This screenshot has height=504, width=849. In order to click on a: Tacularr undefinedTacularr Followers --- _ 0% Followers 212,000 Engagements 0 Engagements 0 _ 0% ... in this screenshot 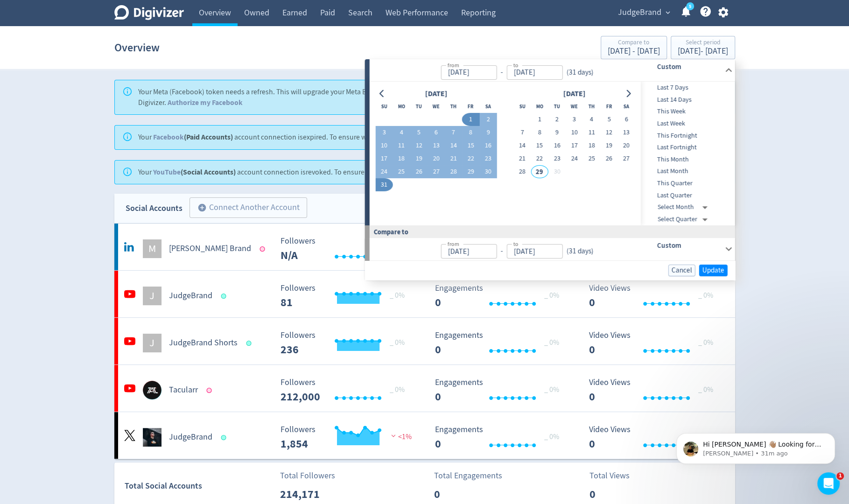, I will do `click(424, 388)`.